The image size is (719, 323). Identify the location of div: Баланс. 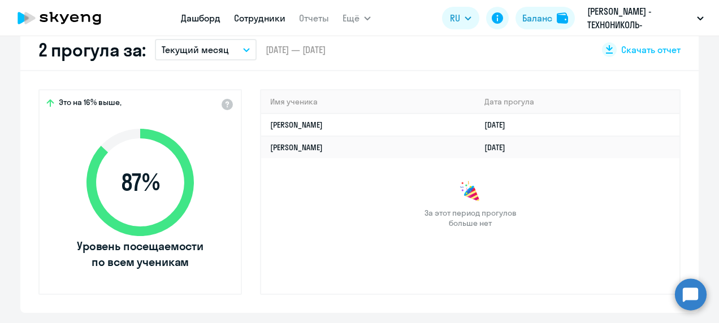
(537, 18).